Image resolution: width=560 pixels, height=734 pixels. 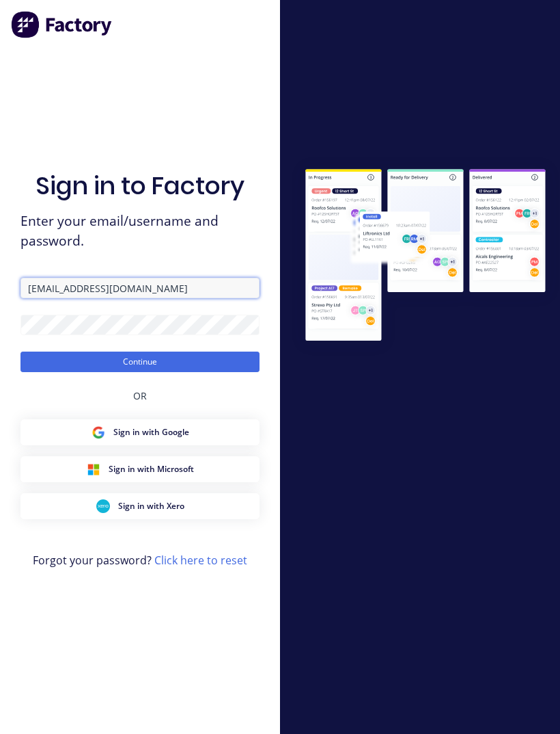 What do you see at coordinates (151, 469) in the screenshot?
I see `span: Sign in with Microsoft` at bounding box center [151, 469].